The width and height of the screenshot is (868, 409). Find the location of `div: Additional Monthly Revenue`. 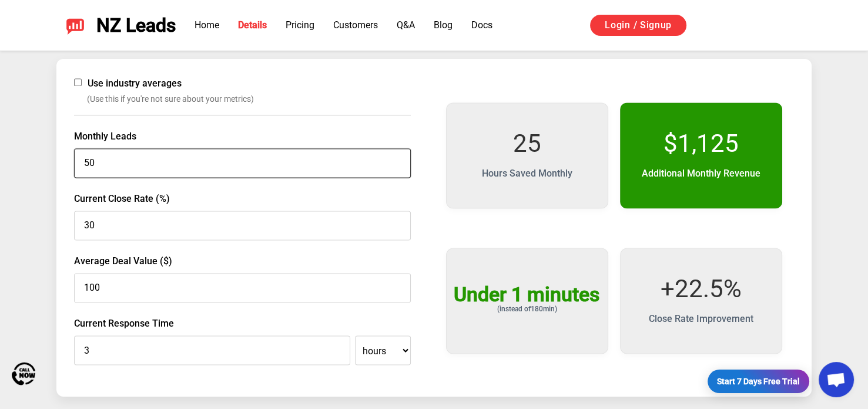

div: Additional Monthly Revenue is located at coordinates (701, 173).